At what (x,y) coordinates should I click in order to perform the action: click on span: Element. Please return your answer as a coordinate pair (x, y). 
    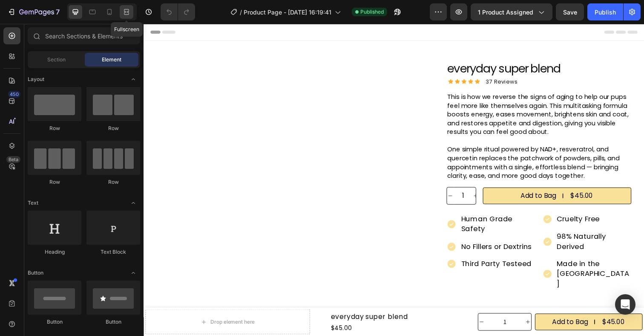
    Looking at the image, I should click on (111, 60).